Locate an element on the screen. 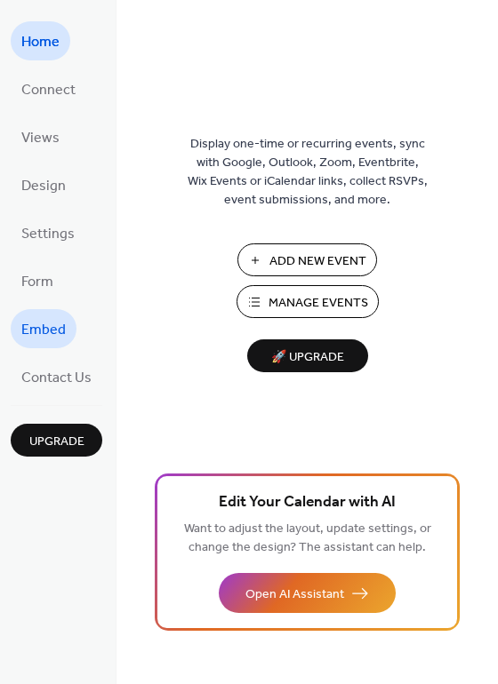 This screenshot has height=684, width=498. a: Views is located at coordinates (40, 137).